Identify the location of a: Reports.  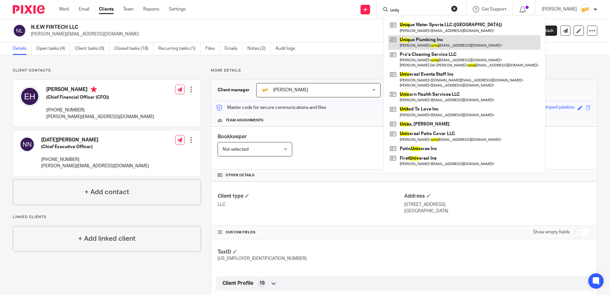
(151, 9).